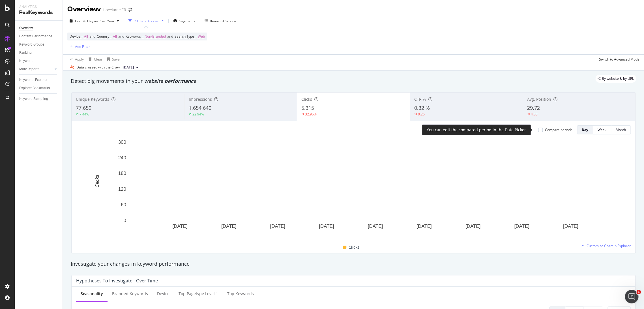 This screenshot has height=309, width=644. I want to click on div: Top pagetype Level 1, so click(198, 294).